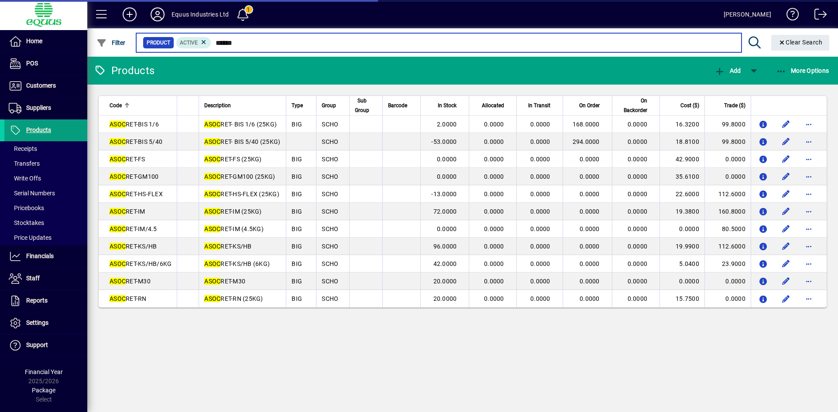 The width and height of the screenshot is (838, 412). I want to click on span: Pricebooks, so click(26, 208).